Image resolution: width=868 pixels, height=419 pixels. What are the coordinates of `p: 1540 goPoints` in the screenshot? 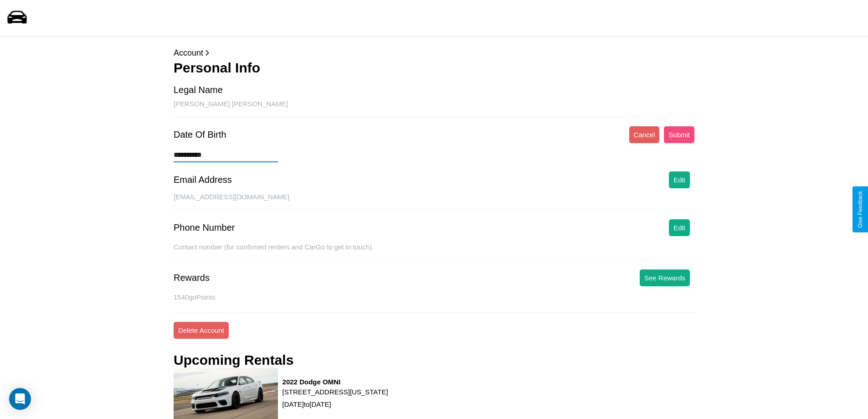 It's located at (434, 297).